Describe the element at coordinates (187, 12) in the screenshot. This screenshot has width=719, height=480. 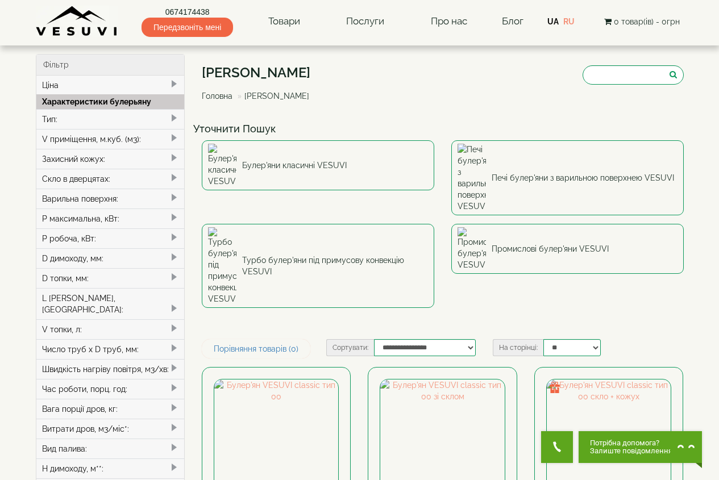
I see `a: 0674174438` at that location.